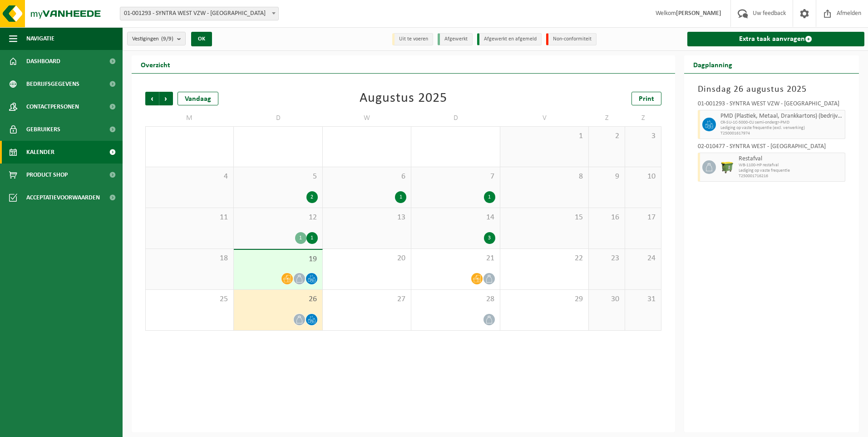 This screenshot has height=437, width=868. Describe the element at coordinates (776, 39) in the screenshot. I see `a: Extra taak aanvragen` at that location.